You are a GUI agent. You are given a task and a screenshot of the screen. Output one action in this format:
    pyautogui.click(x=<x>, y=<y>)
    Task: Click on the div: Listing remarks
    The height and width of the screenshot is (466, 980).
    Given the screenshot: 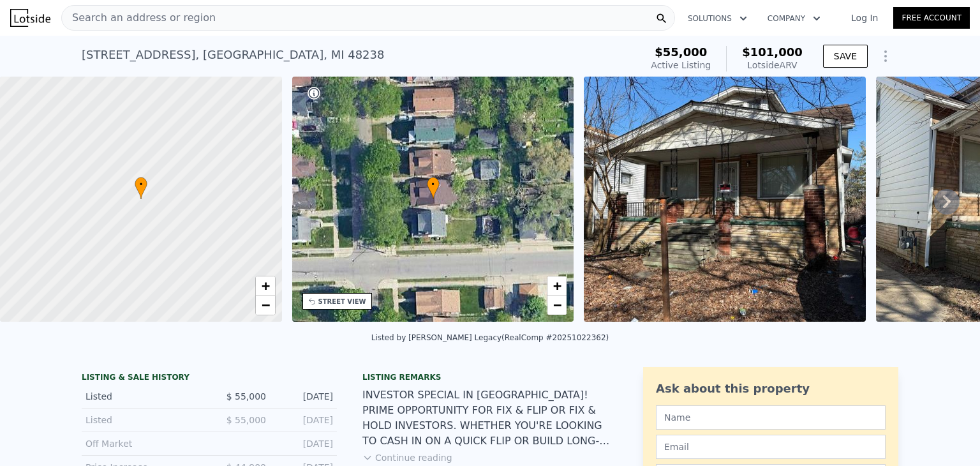 What is the action you would take?
    pyautogui.click(x=490, y=377)
    